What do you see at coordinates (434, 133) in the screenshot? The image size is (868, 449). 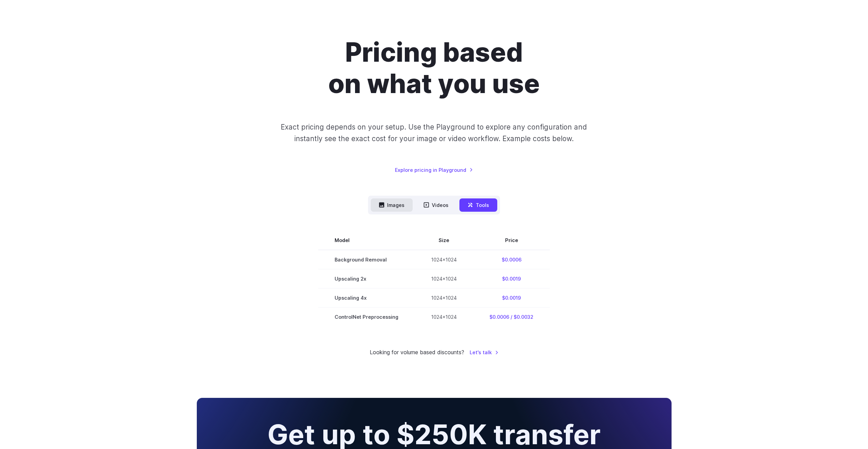 I see `p: Exact pricing depends on your setup. Use the Playground to explore any configuration and instantl...` at bounding box center [434, 133].